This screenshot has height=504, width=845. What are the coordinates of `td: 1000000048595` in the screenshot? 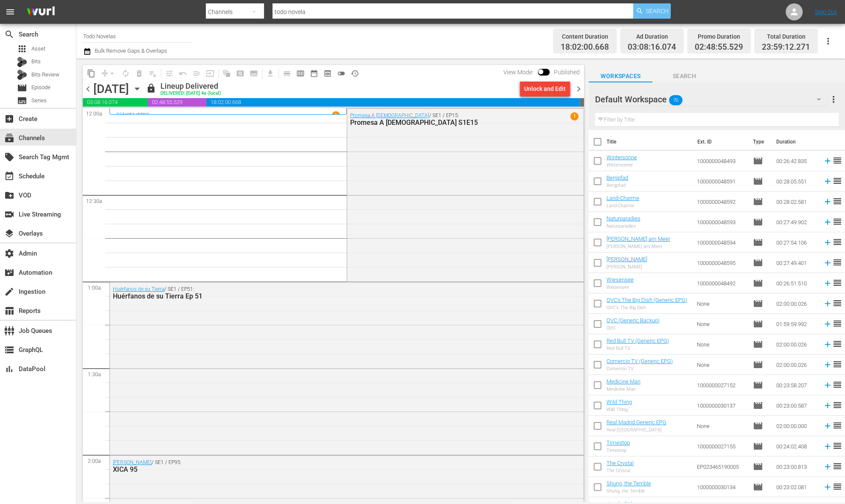 It's located at (722, 263).